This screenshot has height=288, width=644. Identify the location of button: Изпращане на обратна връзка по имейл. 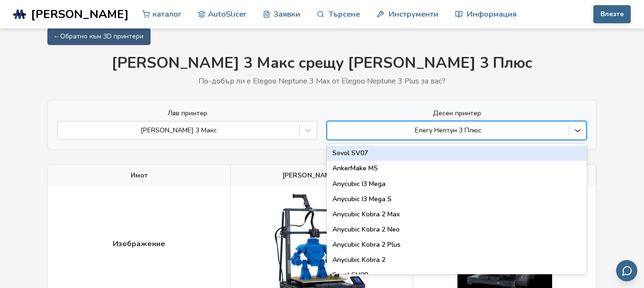
(627, 270).